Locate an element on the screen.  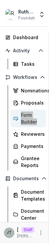
img: Ruthwick Foundation is located at coordinates (11, 14).